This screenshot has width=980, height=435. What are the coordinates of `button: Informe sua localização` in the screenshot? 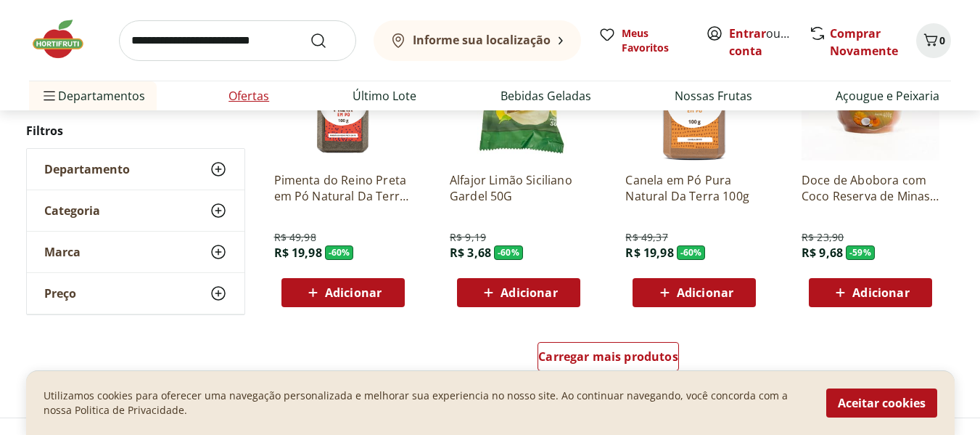 It's located at (477, 41).